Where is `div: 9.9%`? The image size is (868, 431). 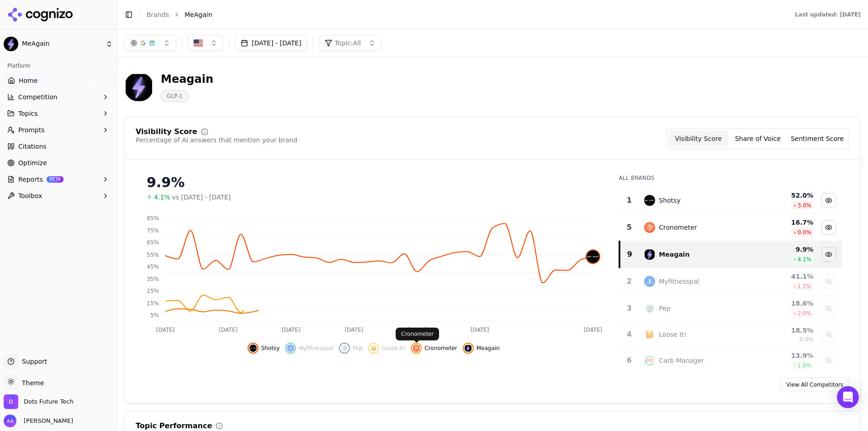 div: 9.9% is located at coordinates (373, 183).